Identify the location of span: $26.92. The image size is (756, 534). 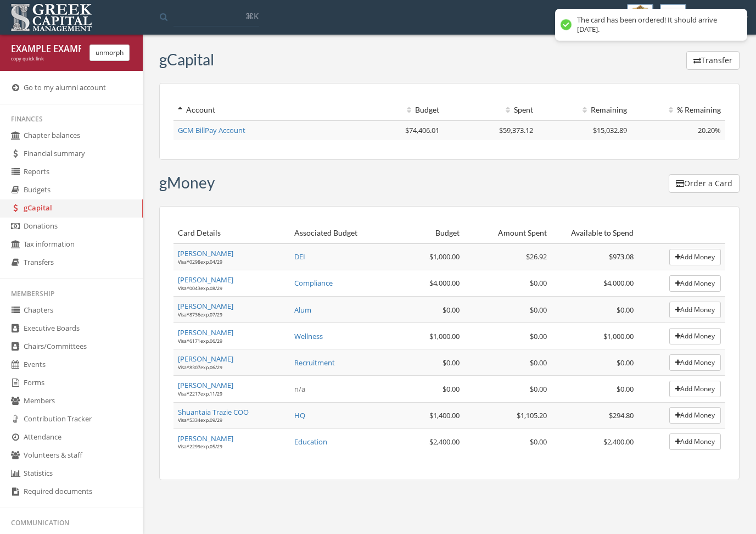
(537, 256).